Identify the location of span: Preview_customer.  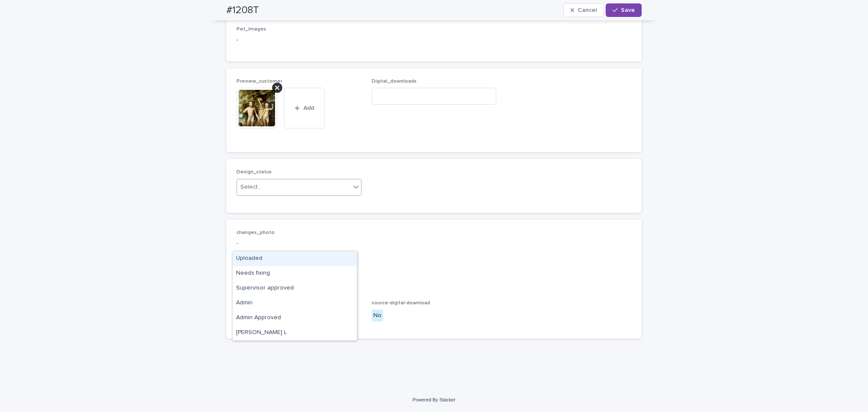
(259, 81).